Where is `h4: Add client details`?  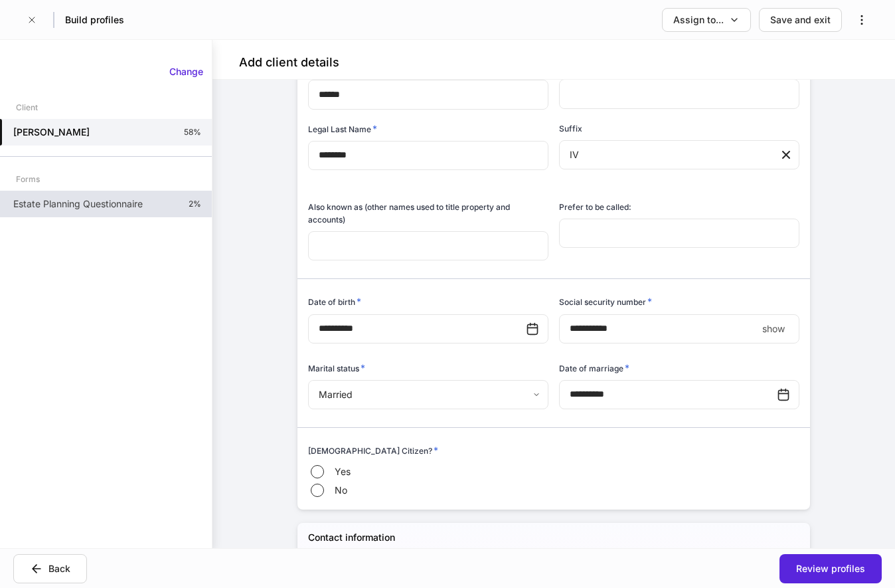
h4: Add client details is located at coordinates (289, 62).